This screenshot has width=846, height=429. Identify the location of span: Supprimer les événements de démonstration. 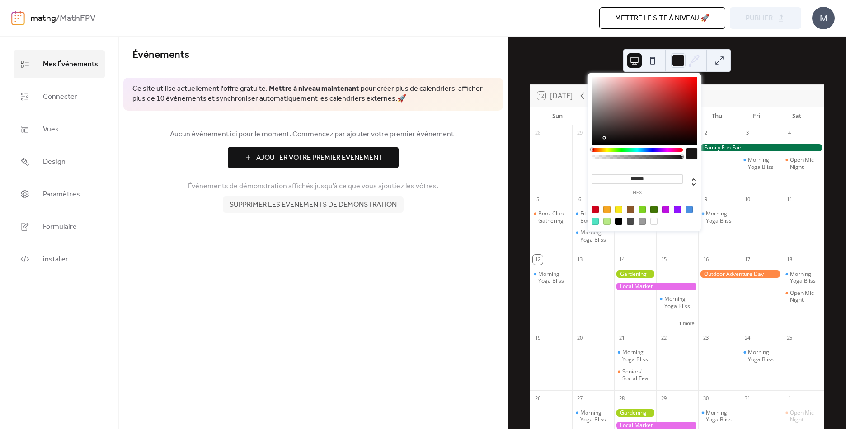
(313, 205).